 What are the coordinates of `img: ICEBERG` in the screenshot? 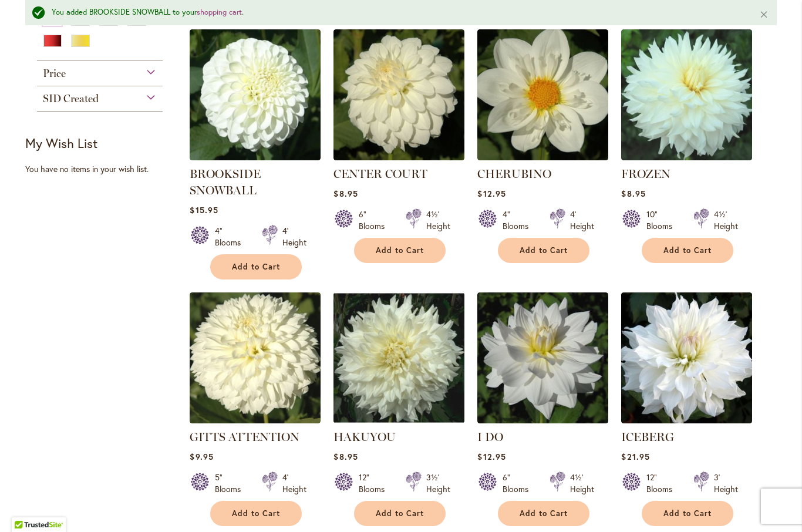 It's located at (686, 357).